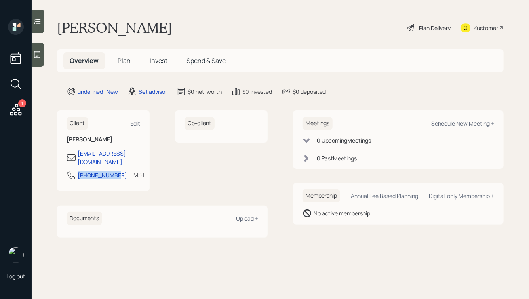 This screenshot has width=529, height=299. I want to click on div: Upload +, so click(247, 218).